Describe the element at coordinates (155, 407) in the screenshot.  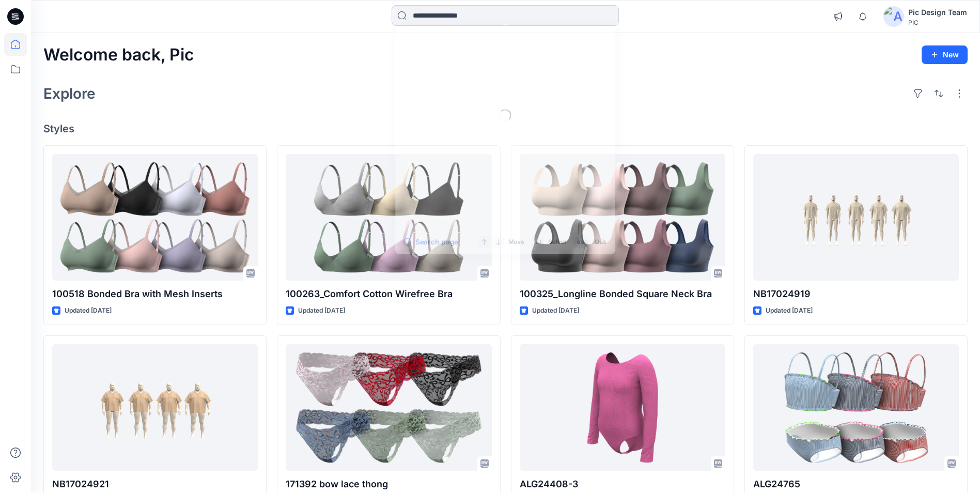
I see `a: NB17024921` at that location.